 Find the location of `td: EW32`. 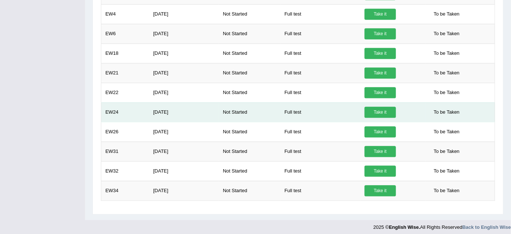

td: EW32 is located at coordinates (125, 170).